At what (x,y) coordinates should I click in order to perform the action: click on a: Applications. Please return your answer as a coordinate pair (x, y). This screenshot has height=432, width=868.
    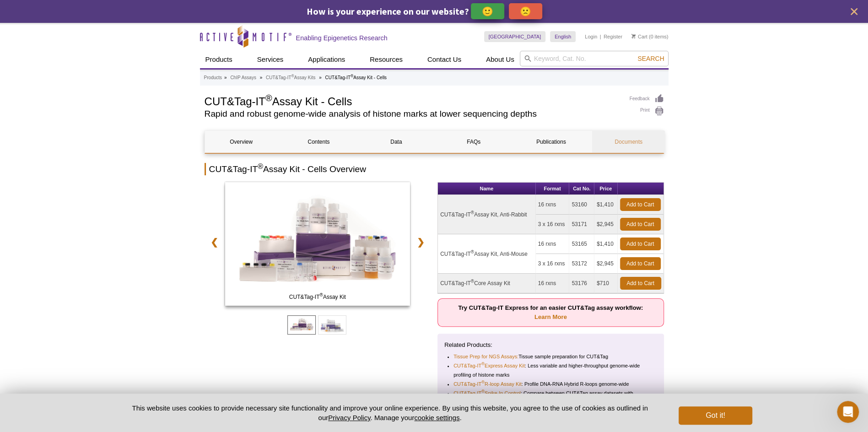
    Looking at the image, I should click on (326, 60).